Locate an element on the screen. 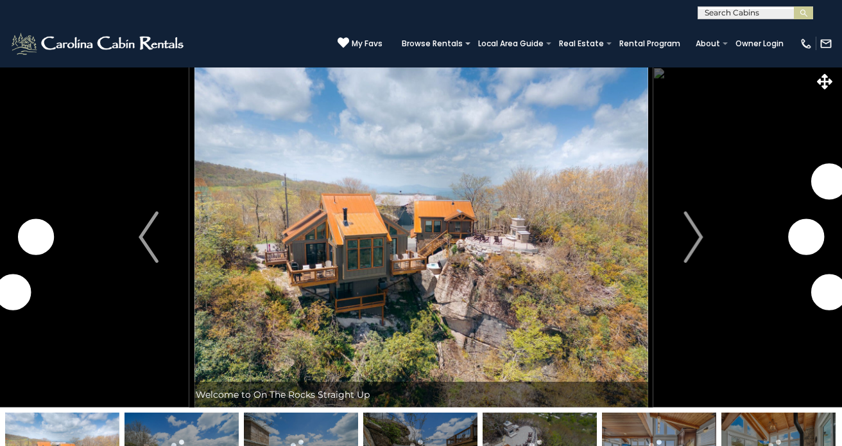 Image resolution: width=842 pixels, height=446 pixels. a: About is located at coordinates (708, 44).